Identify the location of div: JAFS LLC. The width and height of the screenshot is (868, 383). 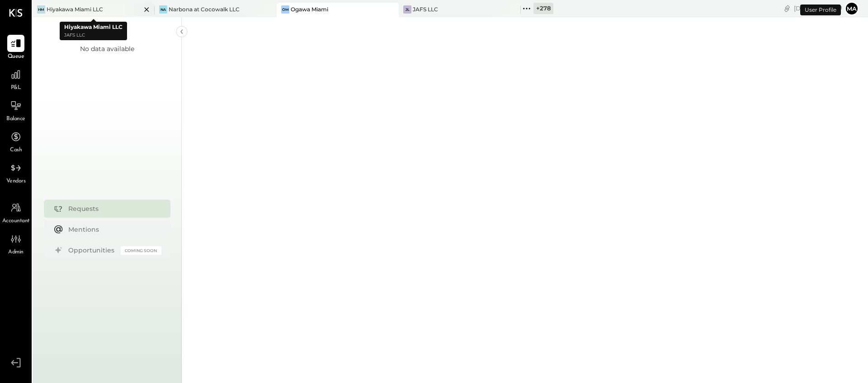
(425, 9).